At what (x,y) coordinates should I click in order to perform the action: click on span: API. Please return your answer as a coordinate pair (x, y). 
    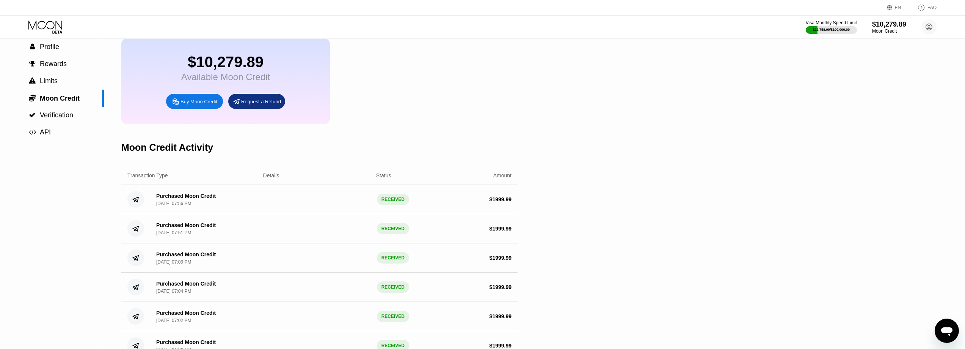
    Looking at the image, I should click on (45, 132).